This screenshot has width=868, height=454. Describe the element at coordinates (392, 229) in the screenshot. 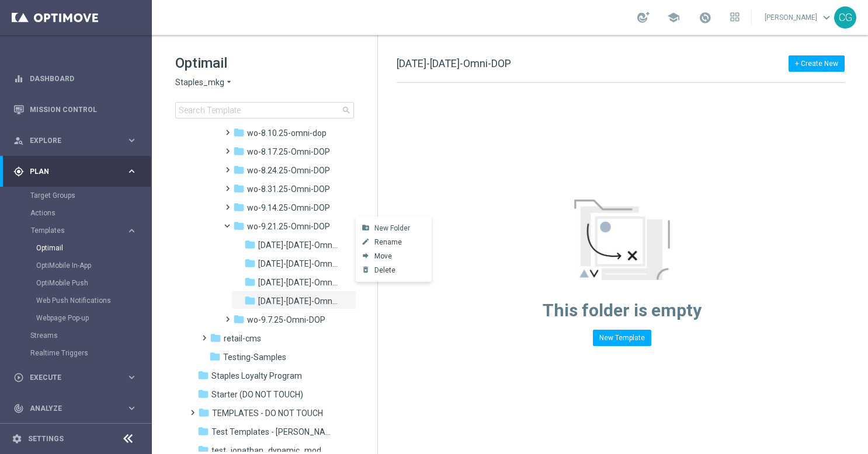

I see `span: New Folder` at that location.